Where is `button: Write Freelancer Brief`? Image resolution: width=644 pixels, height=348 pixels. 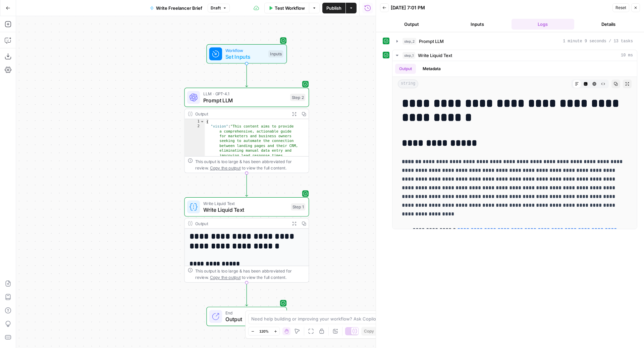 button: Write Freelancer Brief is located at coordinates (176, 8).